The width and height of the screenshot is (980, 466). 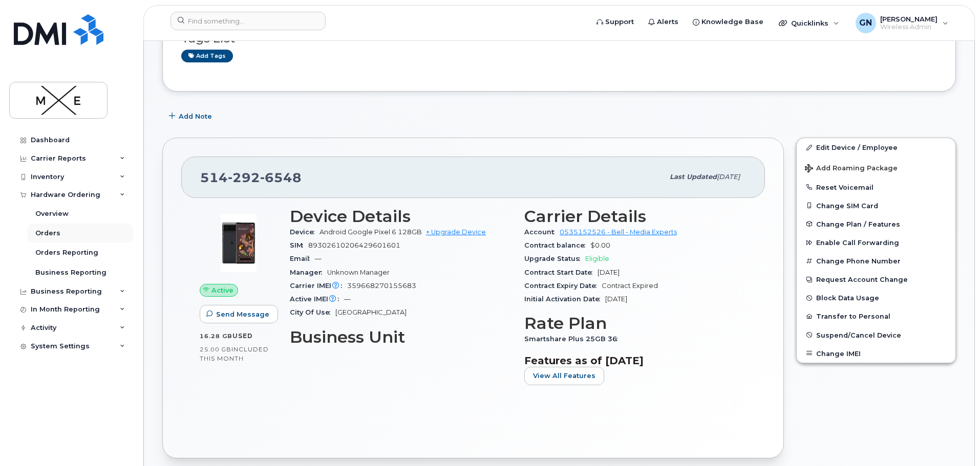 I want to click on div: Galin Nikolov, so click(x=901, y=23).